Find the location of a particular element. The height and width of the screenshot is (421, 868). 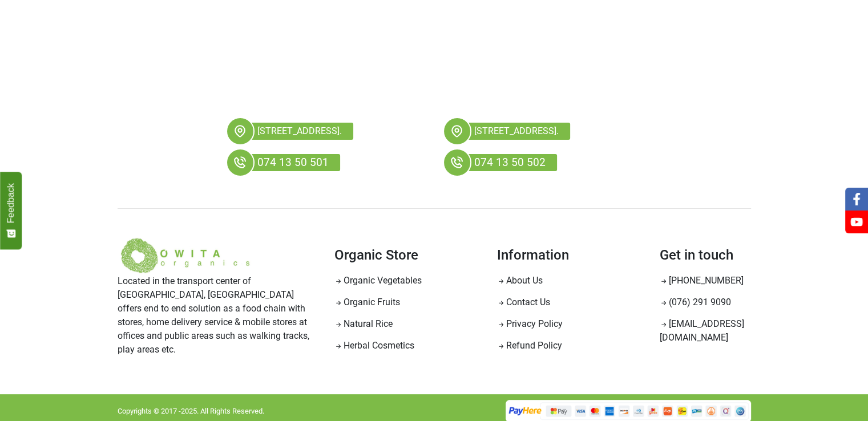

img: Welcome to Owita is located at coordinates (186, 256).